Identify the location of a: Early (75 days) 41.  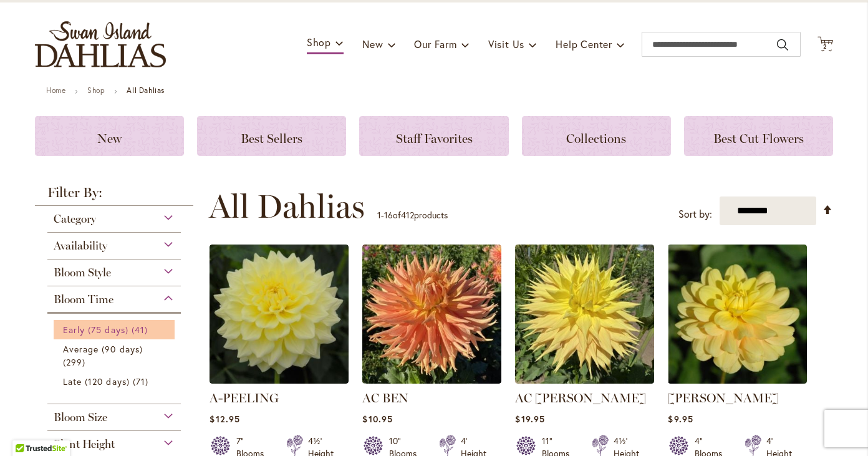
(116, 329).